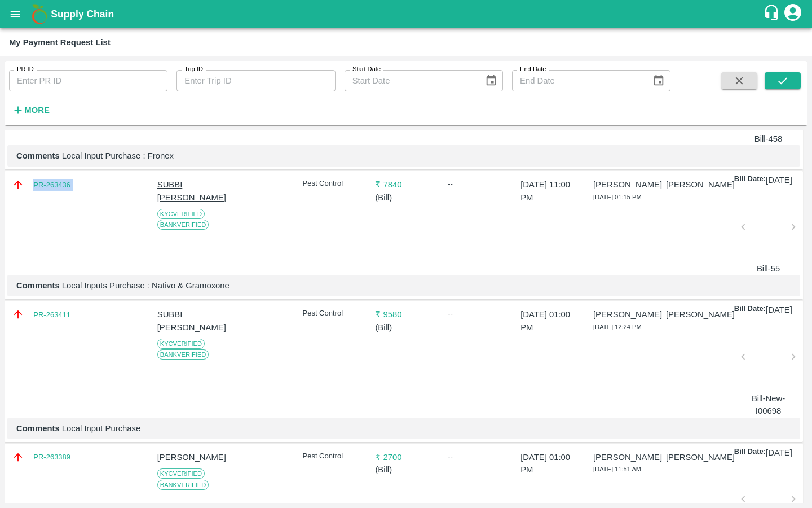  I want to click on a: Supply Chain, so click(407, 14).